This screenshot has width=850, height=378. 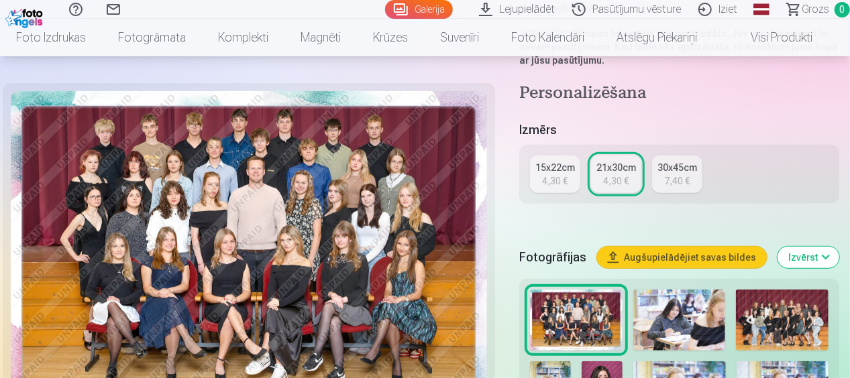 I want to click on a: Visi produkti, so click(x=770, y=38).